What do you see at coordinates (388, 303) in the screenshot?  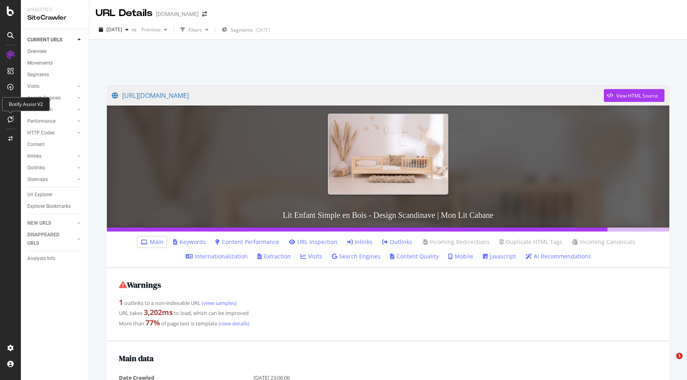 I see `div: outlinks to a non-indexable URL` at bounding box center [388, 303].